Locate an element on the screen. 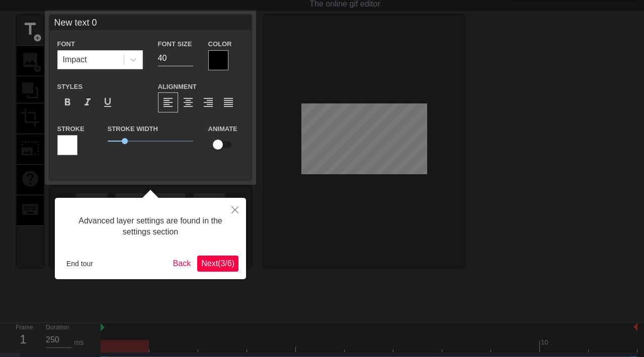 The height and width of the screenshot is (357, 644). span: Next ( 3 / 6 ) is located at coordinates (218, 263).